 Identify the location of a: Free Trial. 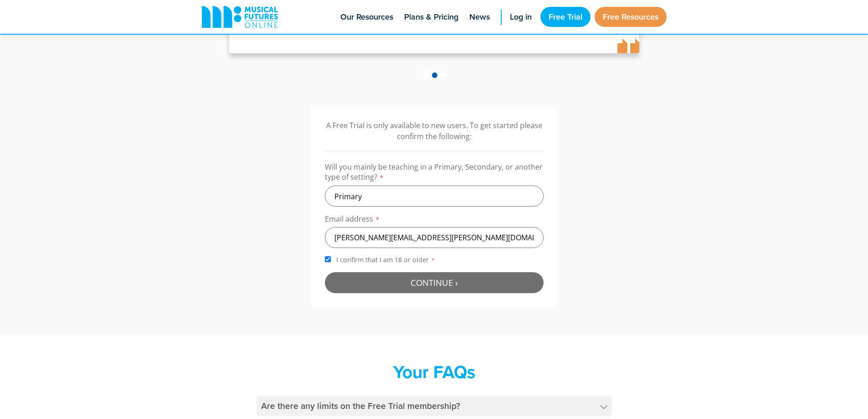
(566, 17).